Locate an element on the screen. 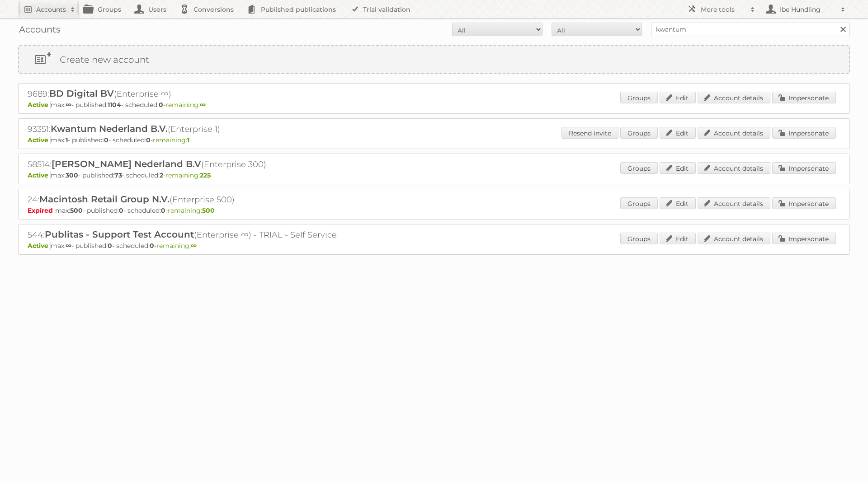 The width and height of the screenshot is (868, 481). strong: 2 is located at coordinates (161, 175).